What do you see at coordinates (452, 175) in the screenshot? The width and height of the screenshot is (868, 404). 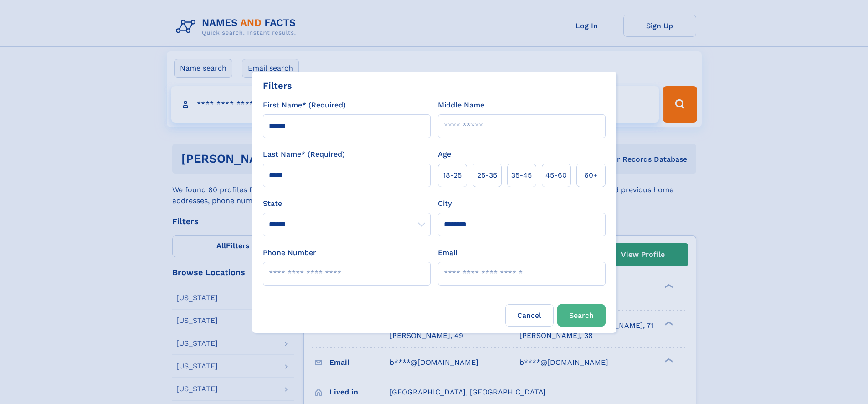 I see `span: 18‑25` at bounding box center [452, 175].